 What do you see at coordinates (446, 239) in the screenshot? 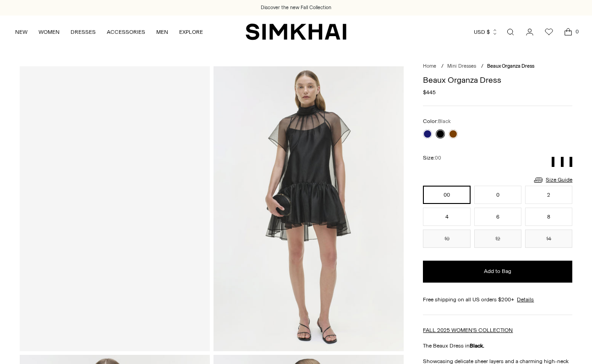
I see `button: 10` at bounding box center [446, 239].